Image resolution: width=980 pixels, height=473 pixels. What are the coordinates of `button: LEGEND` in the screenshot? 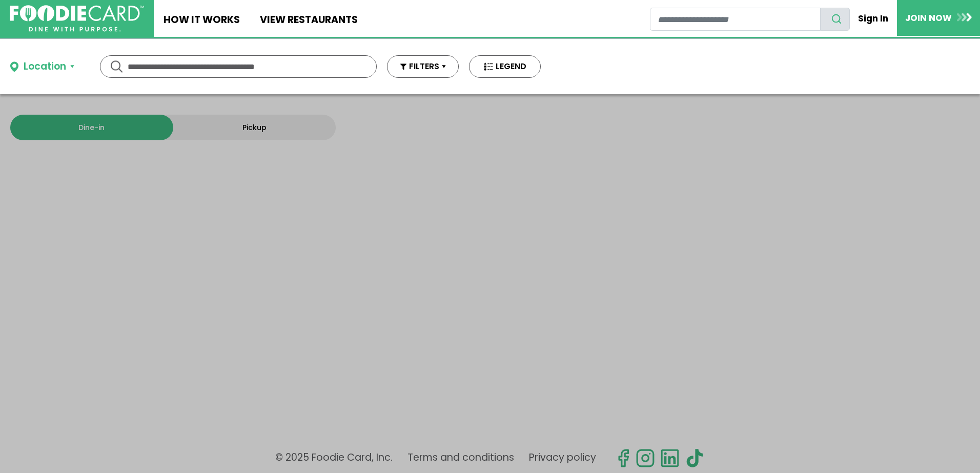 It's located at (505, 67).